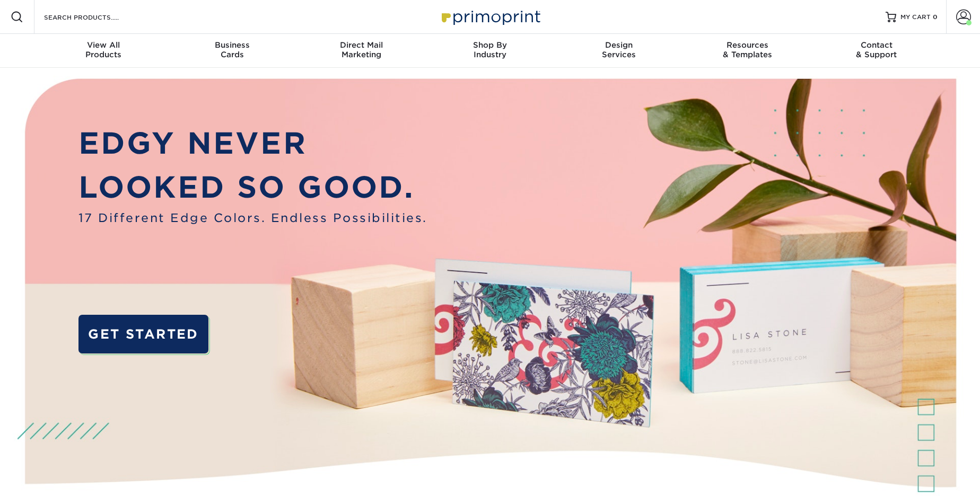 This screenshot has height=496, width=980. What do you see at coordinates (490, 50) in the screenshot?
I see `div: Industry` at bounding box center [490, 50].